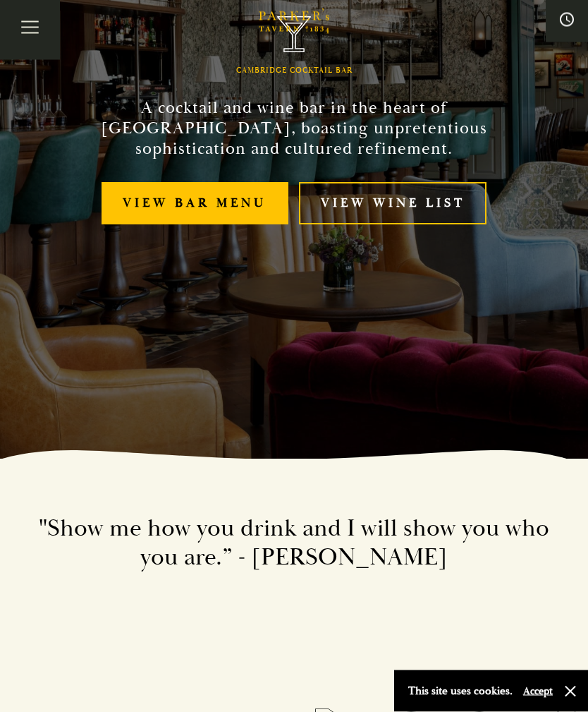 The height and width of the screenshot is (712, 588). I want to click on a: View Wine List, so click(393, 204).